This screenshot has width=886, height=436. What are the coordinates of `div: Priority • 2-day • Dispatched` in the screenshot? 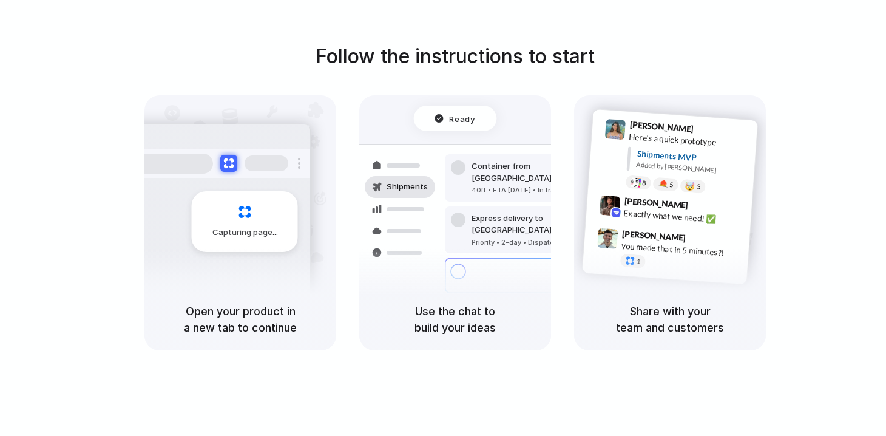 It's located at (537, 242).